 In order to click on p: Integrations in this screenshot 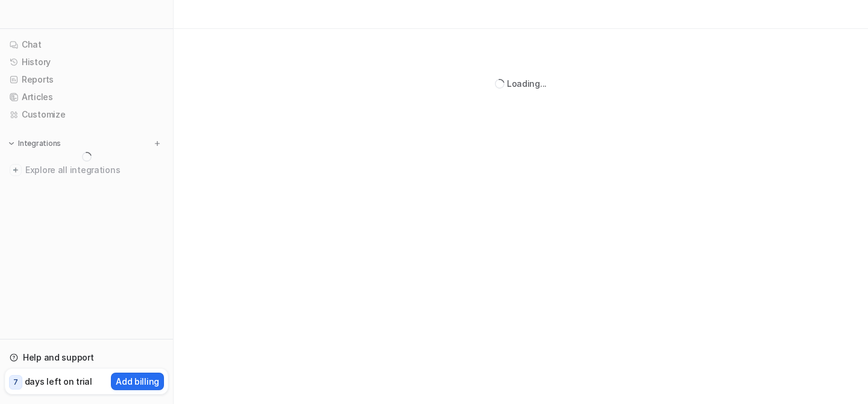, I will do `click(39, 144)`.